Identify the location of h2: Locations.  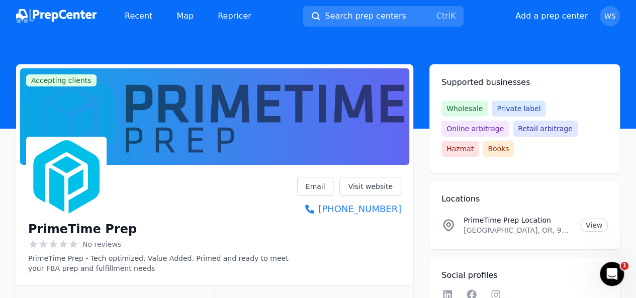
(524, 199).